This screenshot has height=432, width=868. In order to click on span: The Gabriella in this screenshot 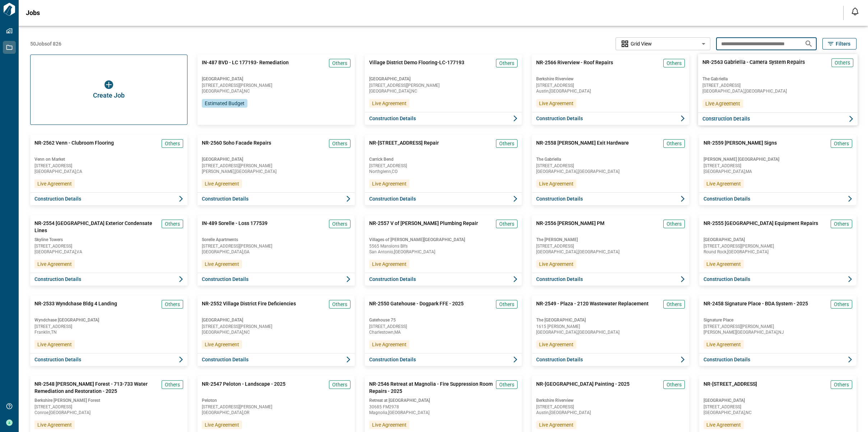, I will do `click(778, 78)`.